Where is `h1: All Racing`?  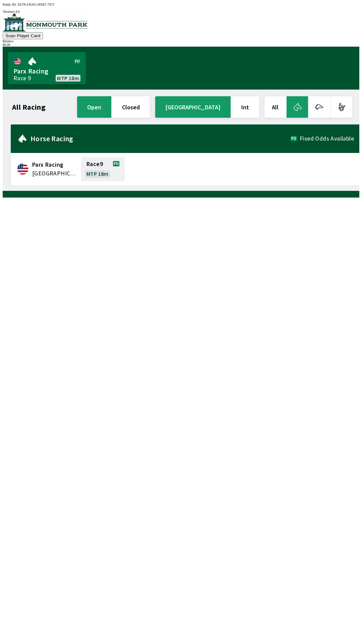 h1: All Racing is located at coordinates (29, 107).